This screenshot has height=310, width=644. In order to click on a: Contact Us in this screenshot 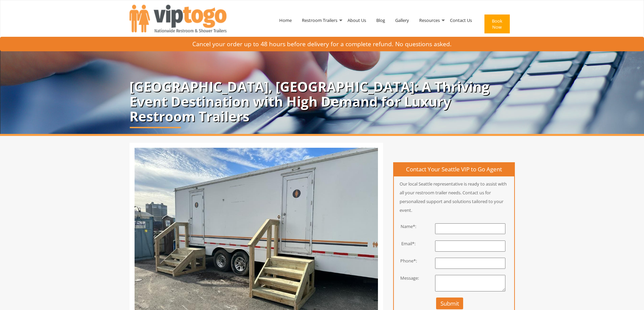, I will do `click(461, 20)`.